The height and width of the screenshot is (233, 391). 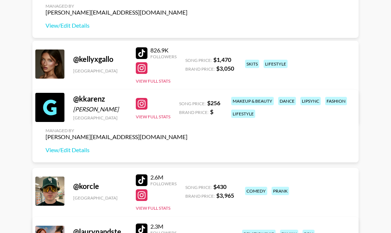 I want to click on strong: $ 3,050, so click(x=225, y=68).